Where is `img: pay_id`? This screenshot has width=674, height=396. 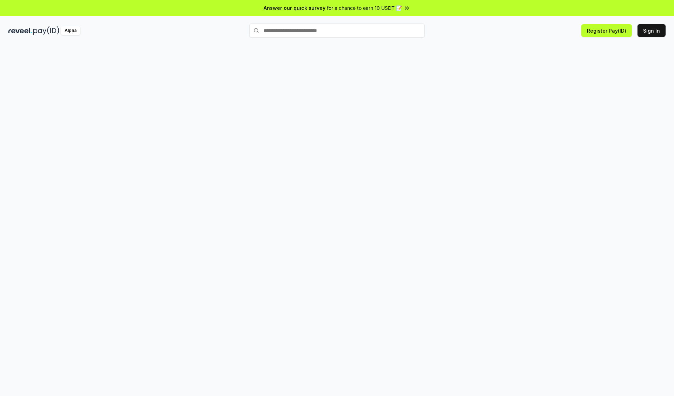
img: pay_id is located at coordinates (46, 31).